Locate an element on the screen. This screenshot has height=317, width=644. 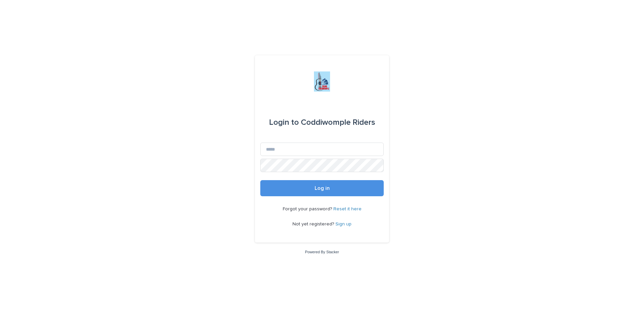
span: Forgot your password? is located at coordinates (308, 209).